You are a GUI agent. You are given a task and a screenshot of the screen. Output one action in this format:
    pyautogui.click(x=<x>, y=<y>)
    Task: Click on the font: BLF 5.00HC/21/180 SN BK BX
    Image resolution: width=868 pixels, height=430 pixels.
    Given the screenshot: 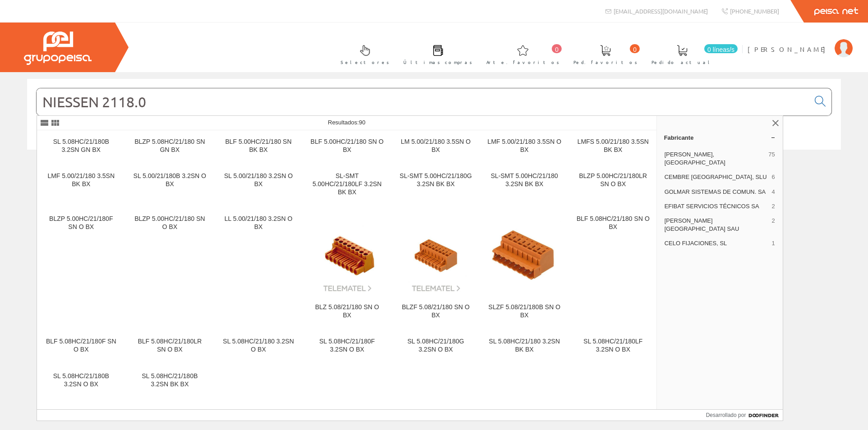 What is the action you would take?
    pyautogui.click(x=258, y=145)
    